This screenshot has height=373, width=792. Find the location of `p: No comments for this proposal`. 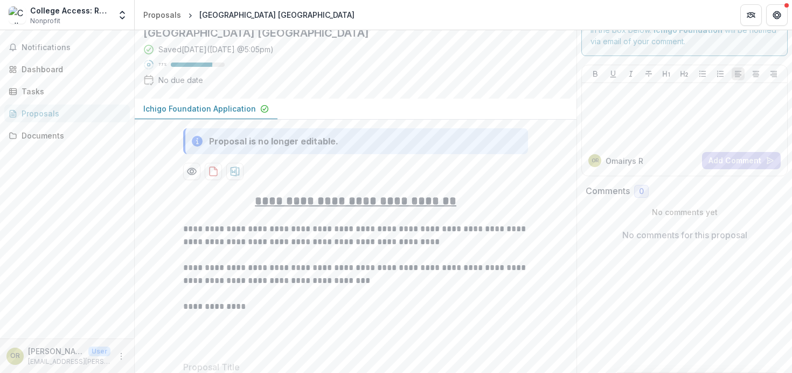

p: No comments for this proposal is located at coordinates (685, 235).